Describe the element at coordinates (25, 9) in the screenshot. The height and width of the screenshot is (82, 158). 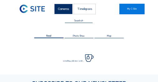
I see `a: C-SITE Logo` at that location.